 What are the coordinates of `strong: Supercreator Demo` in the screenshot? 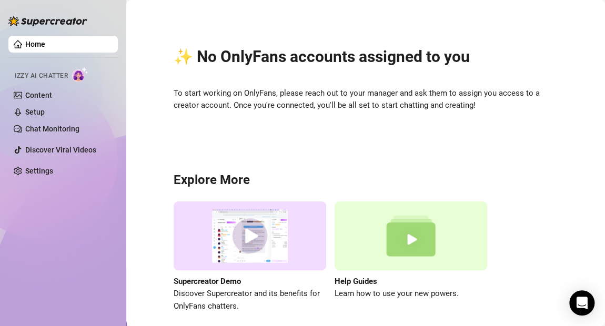 It's located at (207, 282).